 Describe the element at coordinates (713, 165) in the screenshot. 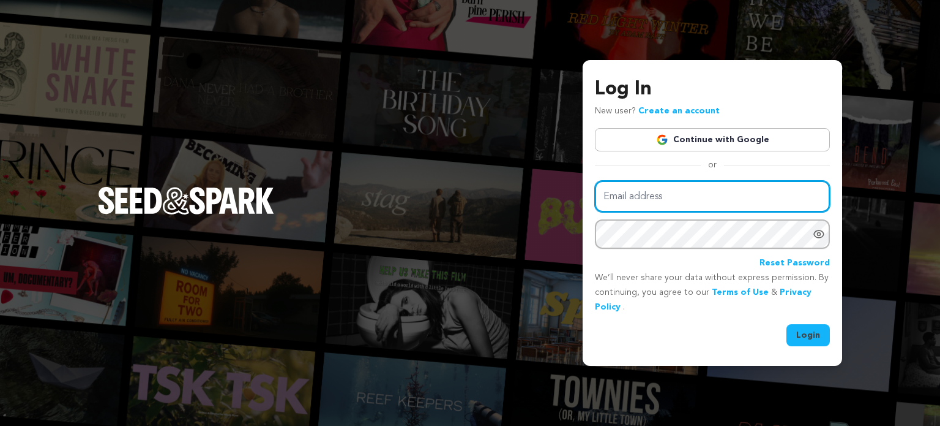

I see `span: or` at that location.